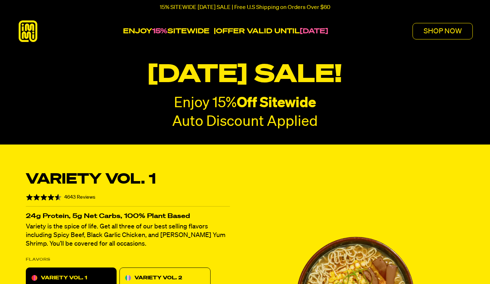 This screenshot has width=490, height=284. What do you see at coordinates (276, 103) in the screenshot?
I see `strong: Off Sitewide` at bounding box center [276, 103].